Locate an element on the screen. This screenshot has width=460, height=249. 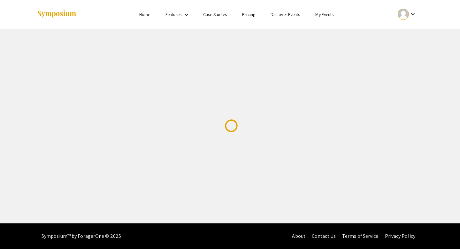
a: Discover Events is located at coordinates (286, 14).